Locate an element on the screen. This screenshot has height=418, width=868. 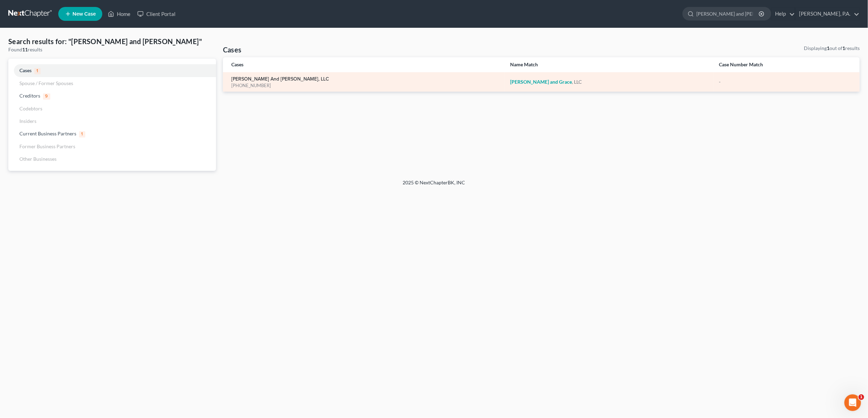
a: Former Business Partners is located at coordinates (112, 147).